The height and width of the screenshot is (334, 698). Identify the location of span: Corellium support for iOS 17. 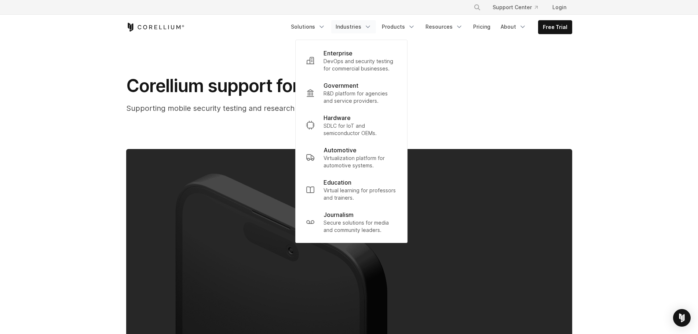
(240, 85).